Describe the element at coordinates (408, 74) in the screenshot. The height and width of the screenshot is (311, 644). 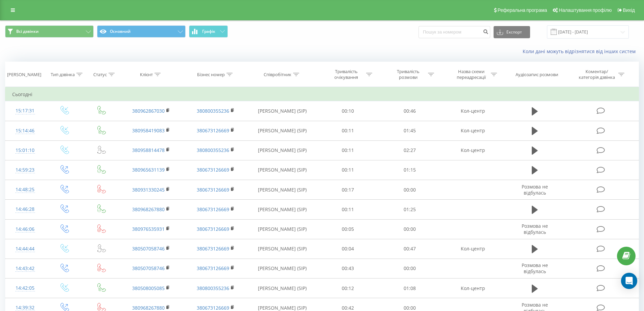
I see `div: Тривалість розмови` at that location.